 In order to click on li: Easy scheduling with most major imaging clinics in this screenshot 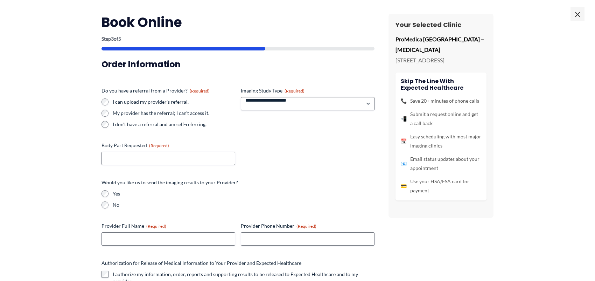, I will do `click(441, 141)`.